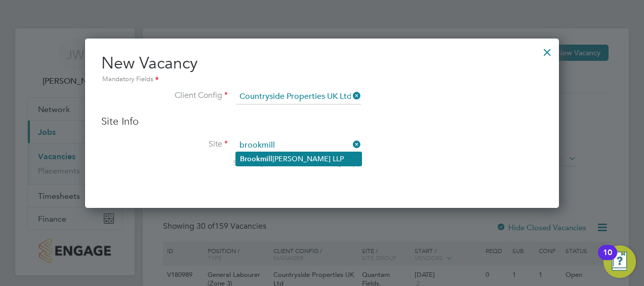 The height and width of the screenshot is (286, 644). What do you see at coordinates (322, 121) in the screenshot?
I see `h3: Site Info` at bounding box center [322, 121].